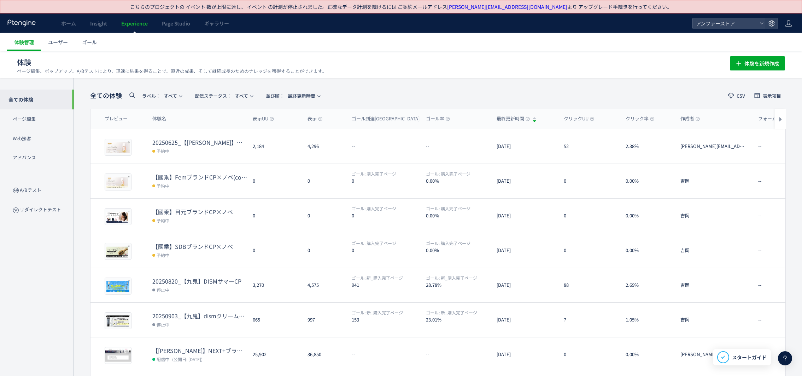  I want to click on div: 665, so click(274, 319).